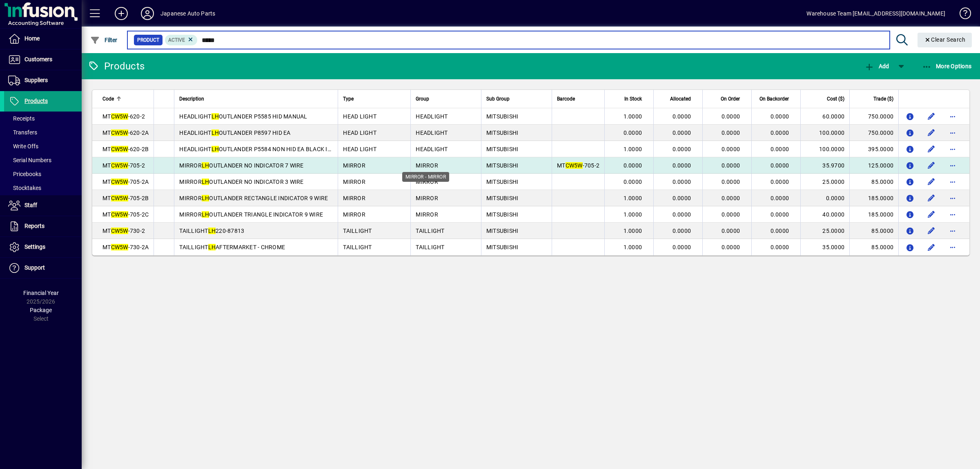  I want to click on div: In Stock, so click(629, 99).